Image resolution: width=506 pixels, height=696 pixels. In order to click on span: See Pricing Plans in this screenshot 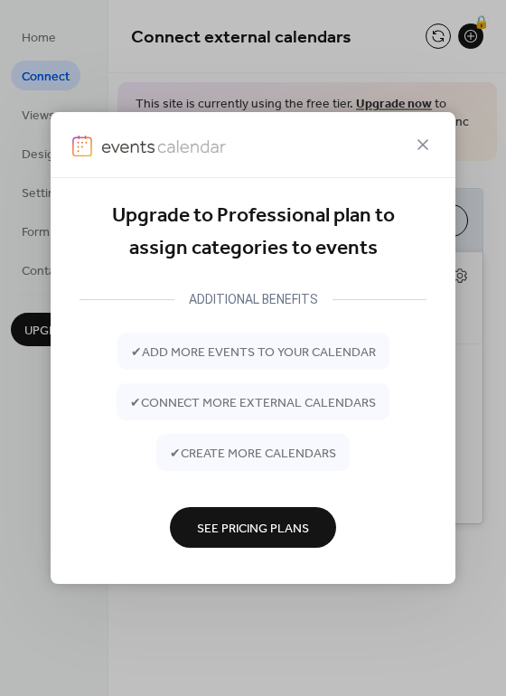, I will do `click(253, 528)`.